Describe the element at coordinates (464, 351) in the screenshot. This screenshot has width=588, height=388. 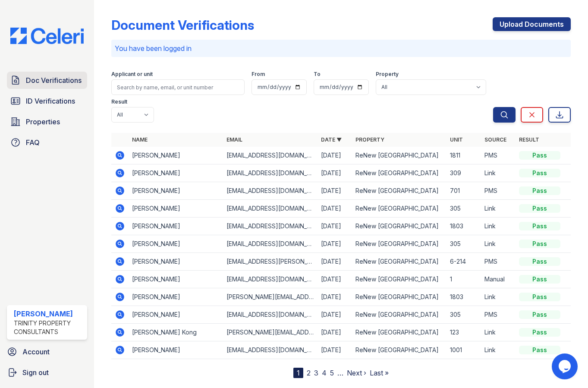
I see `td: 1001` at that location.